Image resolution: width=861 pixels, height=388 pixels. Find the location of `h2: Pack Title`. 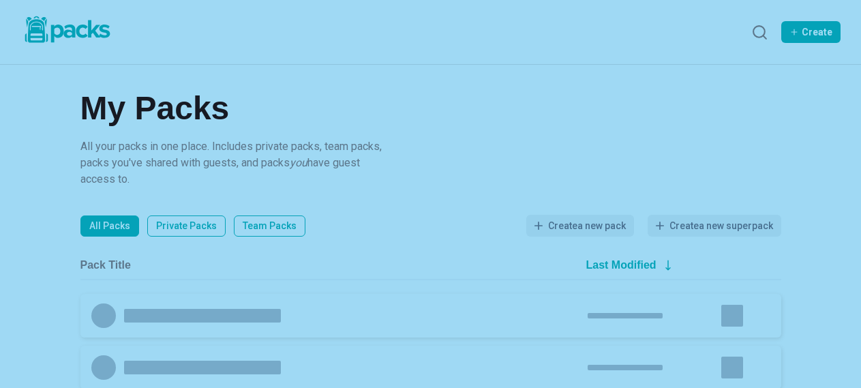

h2: Pack Title is located at coordinates (106, 265).